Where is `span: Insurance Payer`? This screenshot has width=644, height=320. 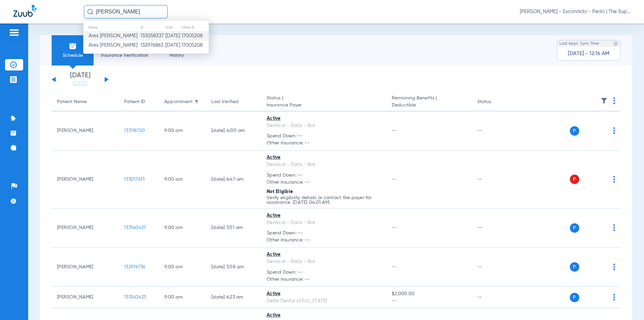
span: Insurance Payer is located at coordinates (324, 105).